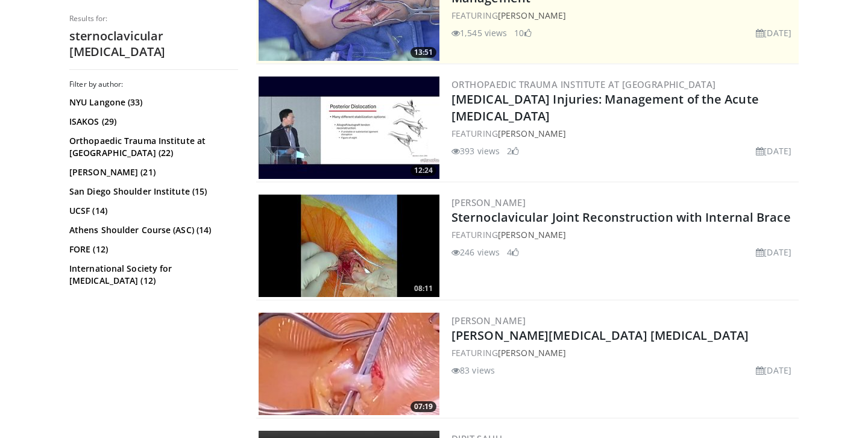 Image resolution: width=868 pixels, height=438 pixels. I want to click on img: dfbfe3f5-b82f-4c66-80a3-db02704f7e49.300x170_q85_crop-smart_upscale.jpg, so click(349, 128).